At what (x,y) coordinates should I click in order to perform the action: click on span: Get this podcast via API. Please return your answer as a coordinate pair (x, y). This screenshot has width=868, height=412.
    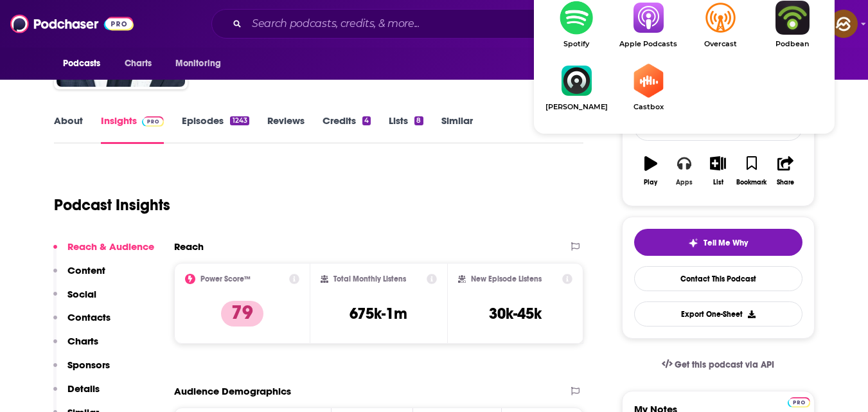
    Looking at the image, I should click on (725, 364).